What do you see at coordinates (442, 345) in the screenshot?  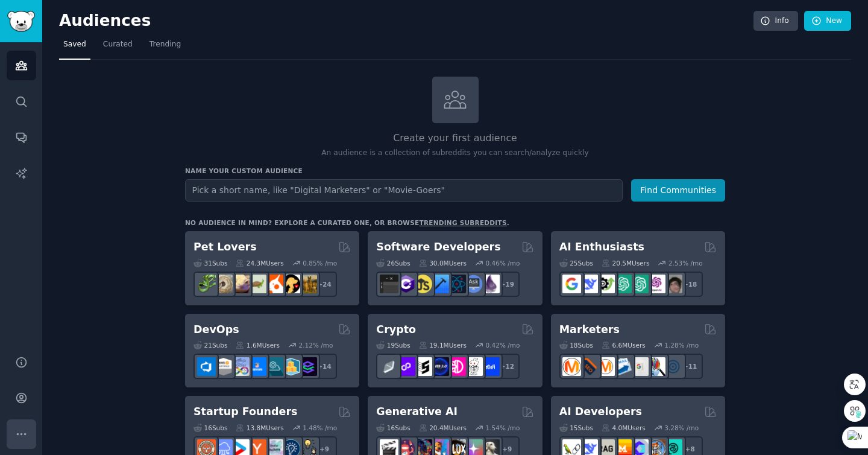 I see `div: 19.1M Users` at bounding box center [442, 345].